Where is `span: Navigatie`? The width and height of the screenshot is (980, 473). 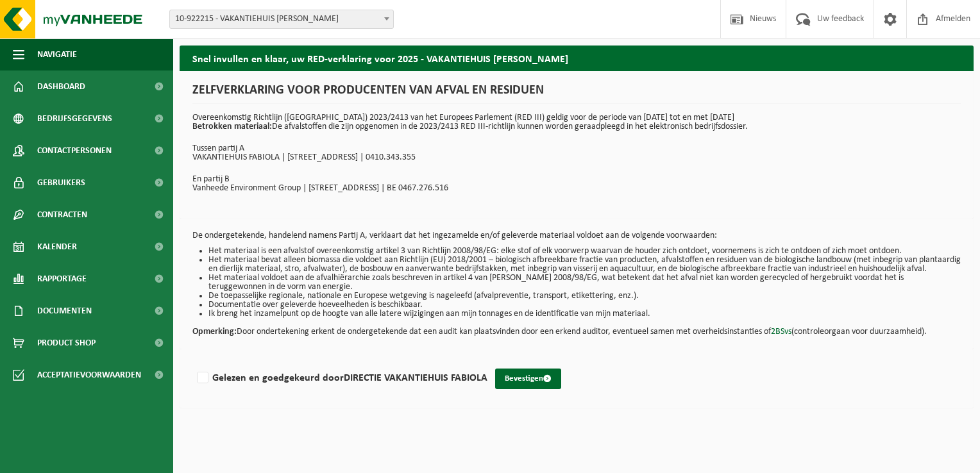
span: Navigatie is located at coordinates (57, 55).